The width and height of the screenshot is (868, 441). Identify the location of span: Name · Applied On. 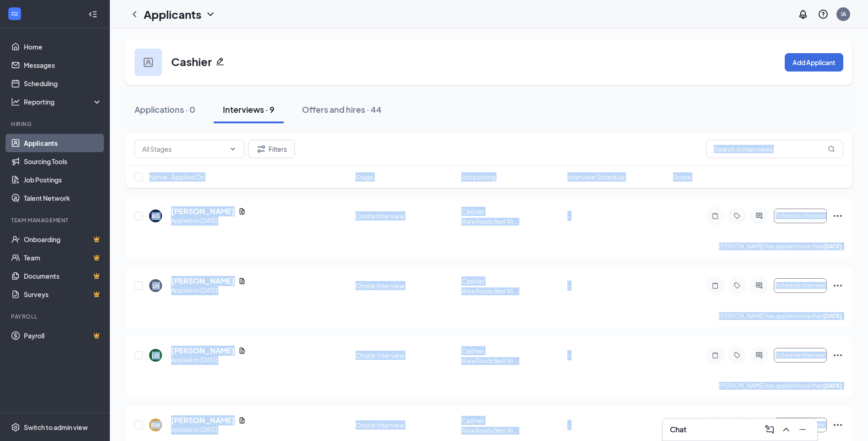
(177, 177).